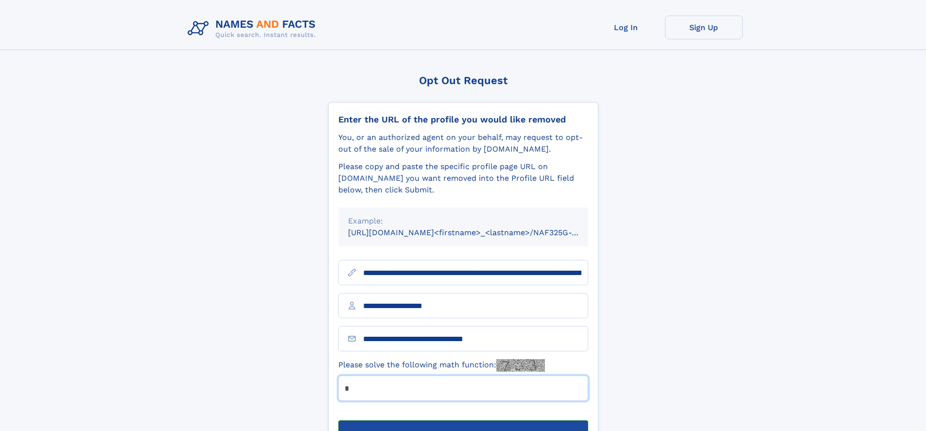 The height and width of the screenshot is (431, 926). I want to click on div: Enter the URL of the profile you would like removed, so click(463, 120).